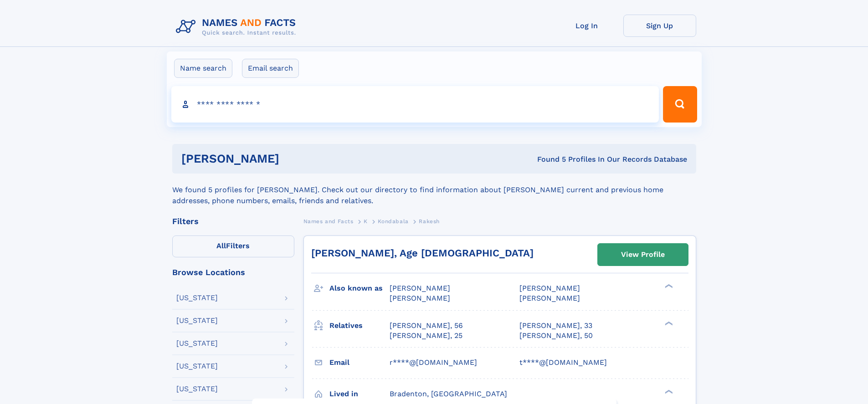 This screenshot has height=404, width=868. What do you see at coordinates (221, 245) in the screenshot?
I see `span: All` at bounding box center [221, 245].